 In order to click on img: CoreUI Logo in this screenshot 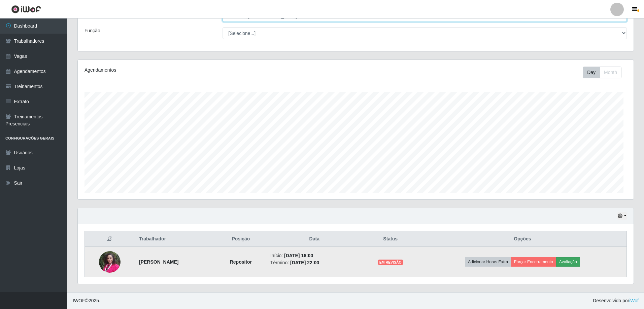, I will do `click(26, 9)`.